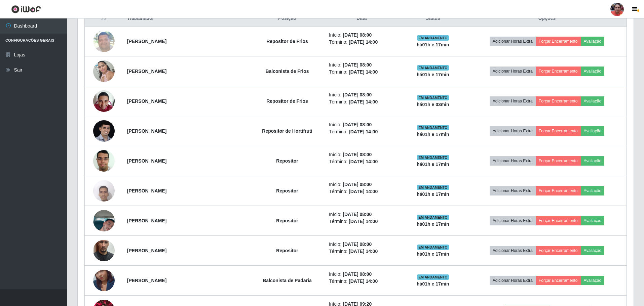 Image resolution: width=644 pixels, height=306 pixels. Describe the element at coordinates (26, 9) in the screenshot. I see `img: CoreUI Logo` at that location.